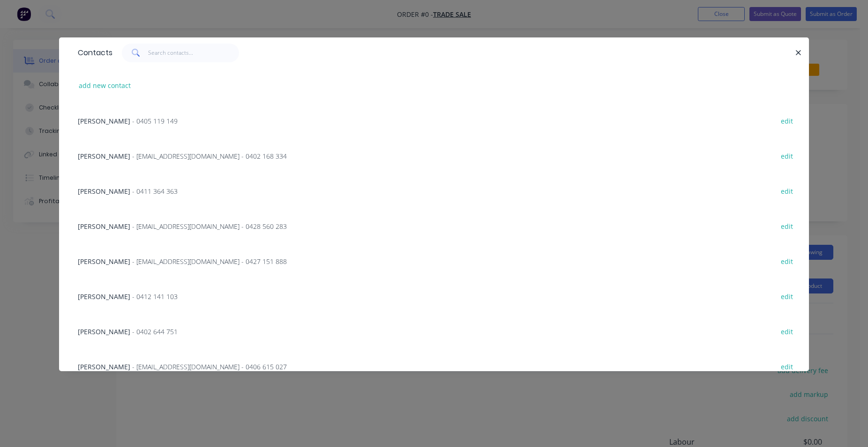  Describe the element at coordinates (155, 121) in the screenshot. I see `span: - 0405 119 149` at that location.